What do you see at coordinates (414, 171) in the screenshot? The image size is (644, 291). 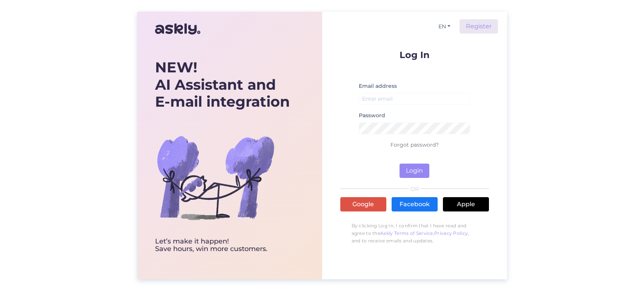 I see `button: Login` at bounding box center [414, 171].